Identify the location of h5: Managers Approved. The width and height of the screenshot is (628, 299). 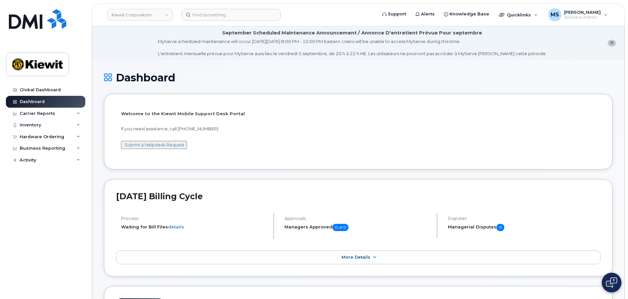
(358, 227).